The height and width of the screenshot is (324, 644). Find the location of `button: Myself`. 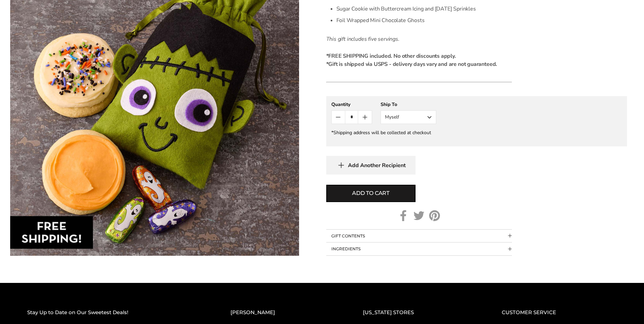

button: Myself is located at coordinates (409, 117).